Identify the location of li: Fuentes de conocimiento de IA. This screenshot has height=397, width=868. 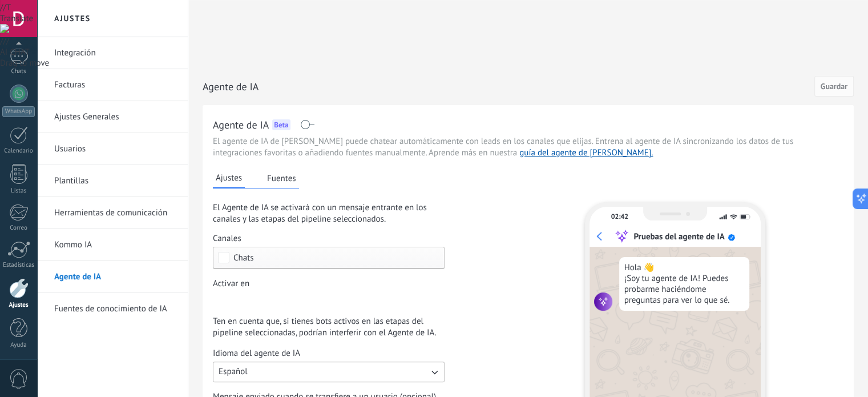
(112, 308).